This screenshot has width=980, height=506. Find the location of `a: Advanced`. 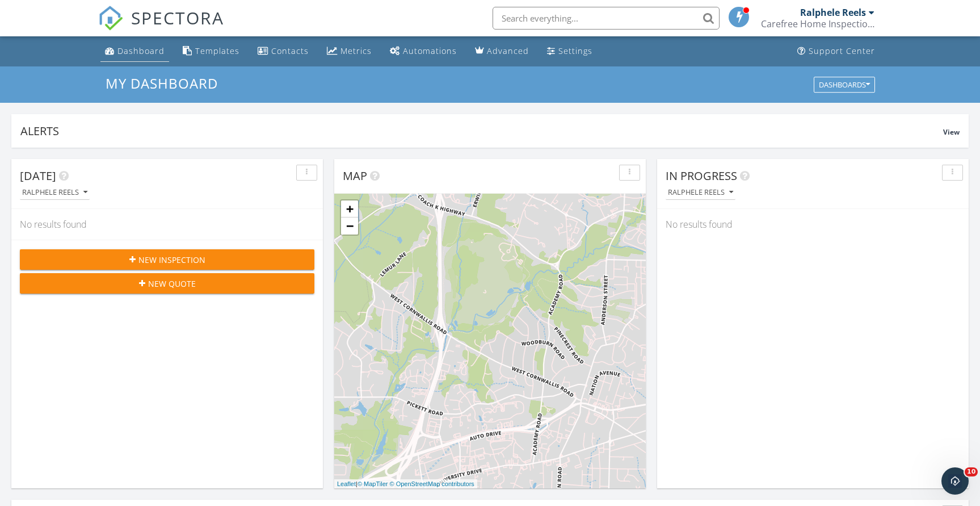

a: Advanced is located at coordinates (501, 51).